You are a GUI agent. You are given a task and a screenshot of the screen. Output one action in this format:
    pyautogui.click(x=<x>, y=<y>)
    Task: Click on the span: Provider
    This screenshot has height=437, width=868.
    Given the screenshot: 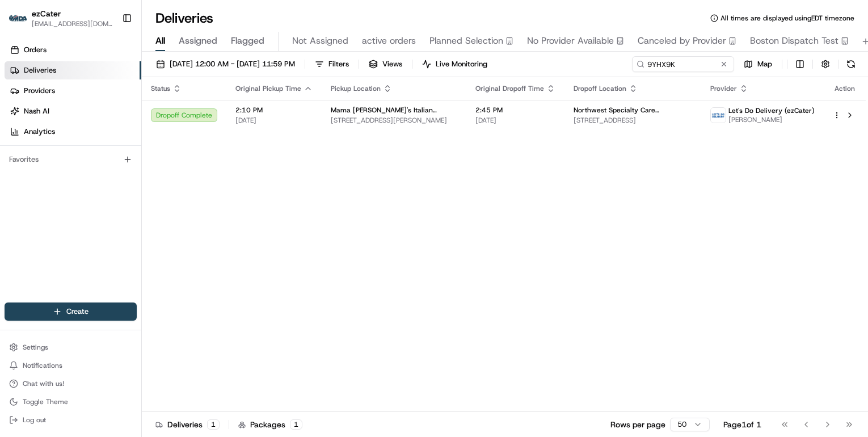 What is the action you would take?
    pyautogui.click(x=723, y=89)
    